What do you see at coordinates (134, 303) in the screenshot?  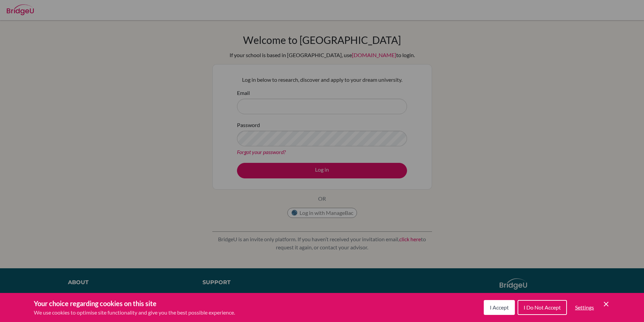 I see `h3: Your choice regarding cookies on this site` at bounding box center [134, 303].